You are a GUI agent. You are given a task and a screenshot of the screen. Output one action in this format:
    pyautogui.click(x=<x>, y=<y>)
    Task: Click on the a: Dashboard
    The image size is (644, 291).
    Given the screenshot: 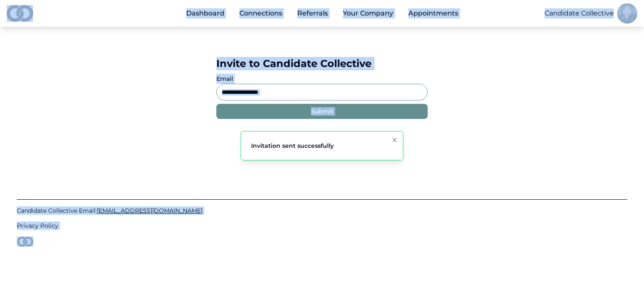 What is the action you would take?
    pyautogui.click(x=205, y=14)
    